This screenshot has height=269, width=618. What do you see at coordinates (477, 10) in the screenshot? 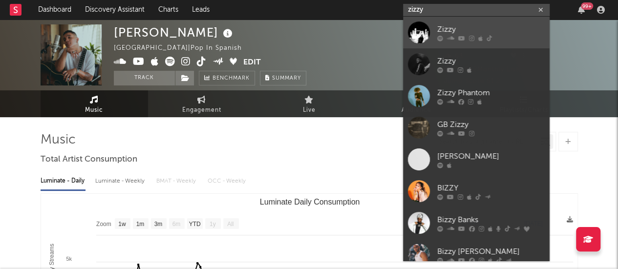
I see `input: Search for artists` at bounding box center [477, 10].